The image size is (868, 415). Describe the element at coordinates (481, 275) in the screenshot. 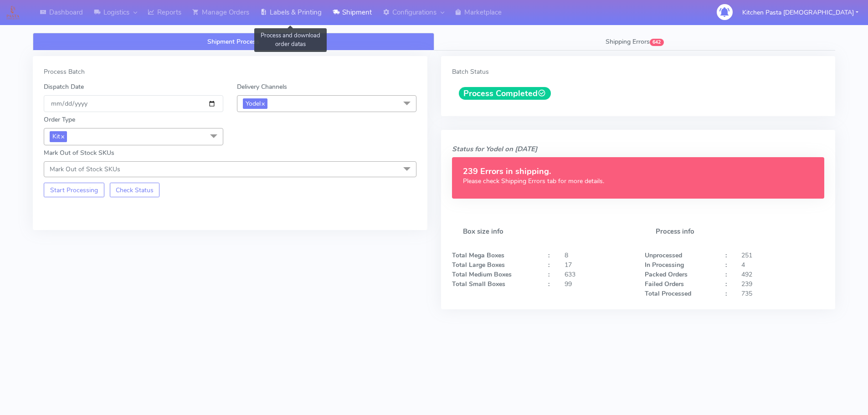

I see `strong: Total Medium Boxes` at that location.